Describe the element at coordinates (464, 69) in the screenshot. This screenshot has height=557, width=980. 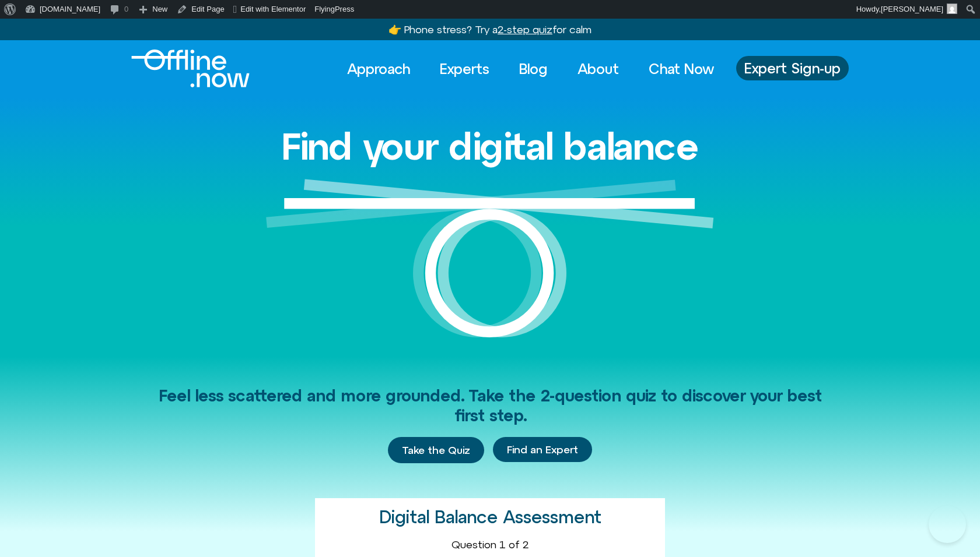
I see `a: Experts` at that location.